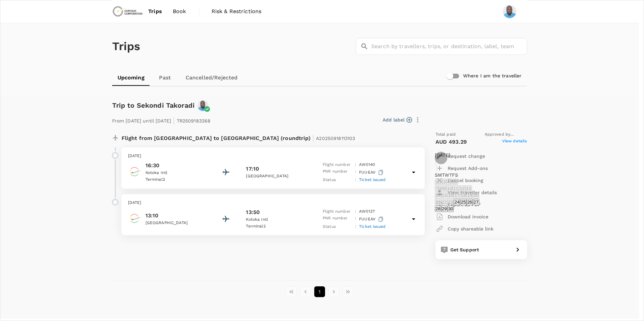 This screenshot has width=644, height=321. What do you see at coordinates (440, 182) in the screenshot?
I see `button: 2` at bounding box center [440, 182].